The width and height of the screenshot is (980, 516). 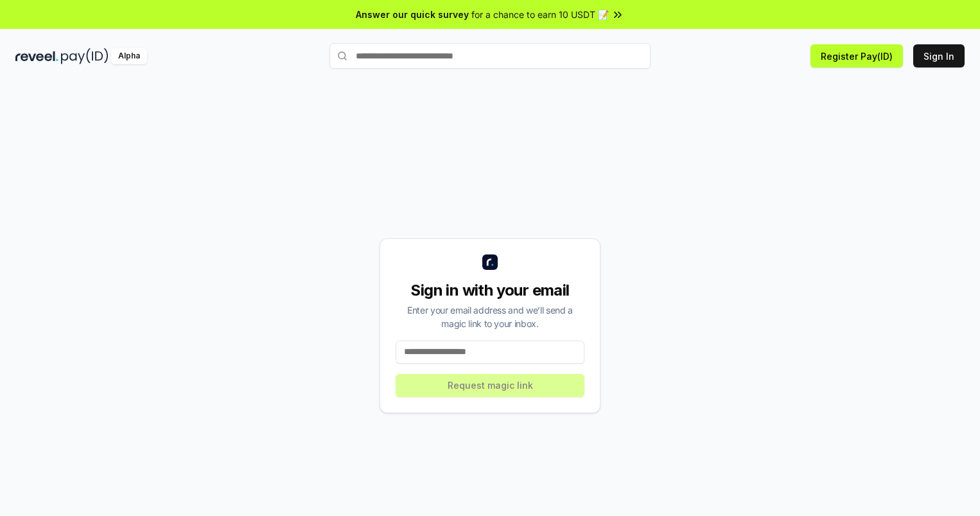 I want to click on div: Alpha, so click(x=129, y=56).